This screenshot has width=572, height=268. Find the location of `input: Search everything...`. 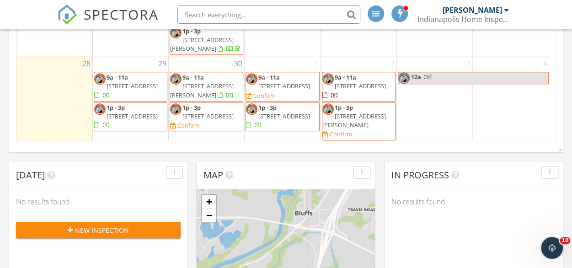

input: Search everything... is located at coordinates (269, 15).